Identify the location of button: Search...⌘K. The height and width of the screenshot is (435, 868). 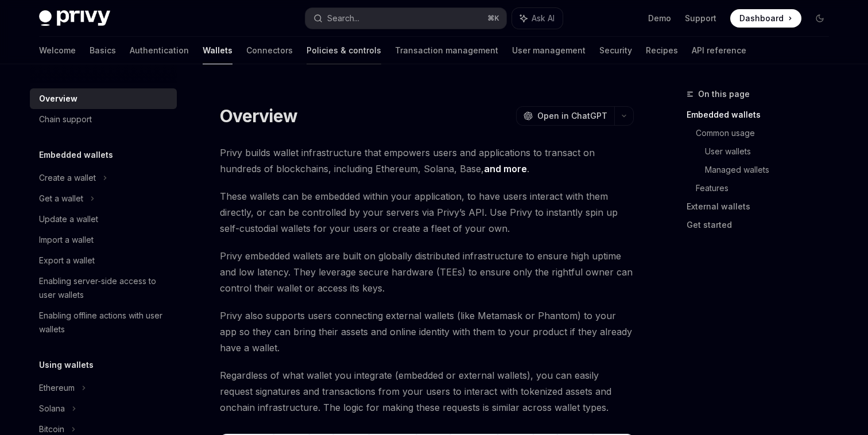
(405, 18).